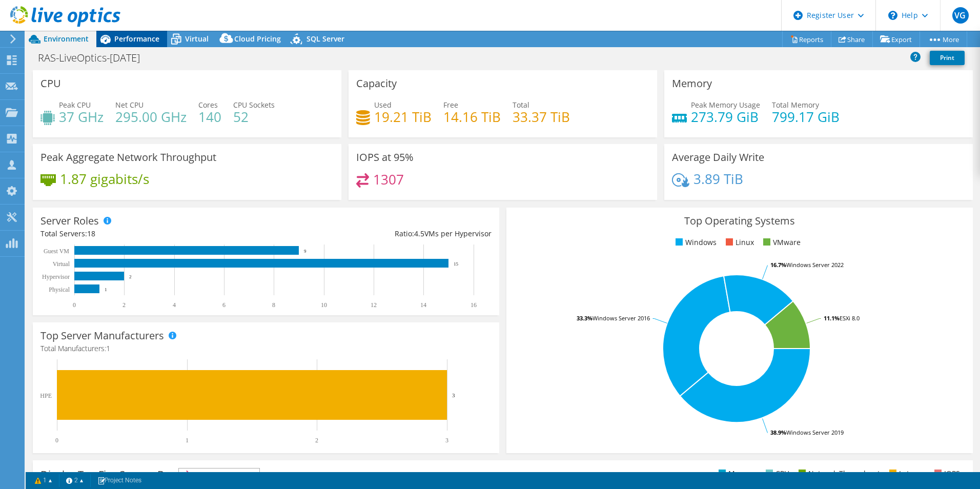 This screenshot has height=489, width=980. I want to click on h3: Capacity, so click(376, 83).